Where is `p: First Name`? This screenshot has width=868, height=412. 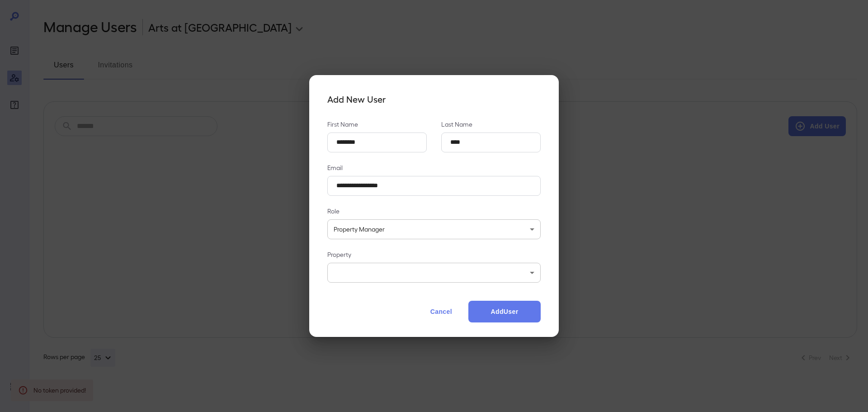
p: First Name is located at coordinates (377, 124).